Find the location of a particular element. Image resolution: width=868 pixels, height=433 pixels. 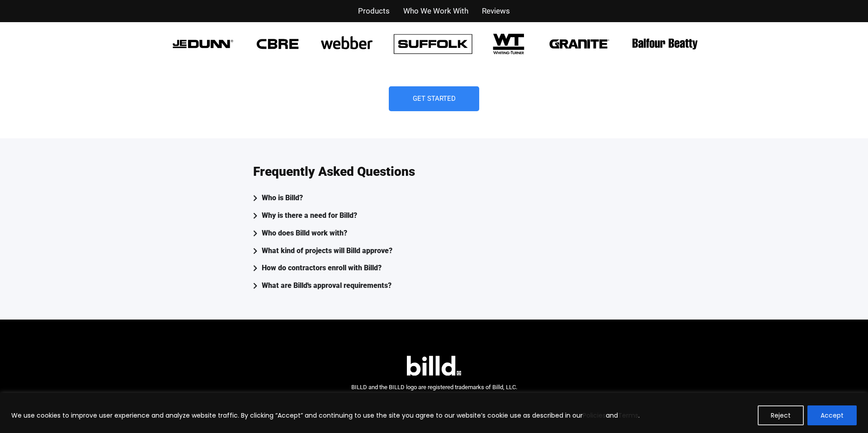

div: Why is there a need for Billd? is located at coordinates (309, 215).